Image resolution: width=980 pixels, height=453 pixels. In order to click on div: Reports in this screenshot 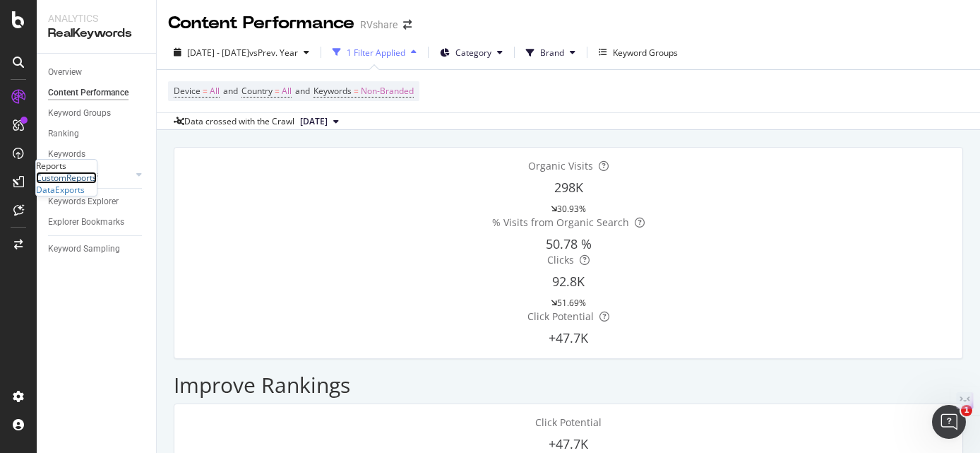, I will do `click(66, 165)`.